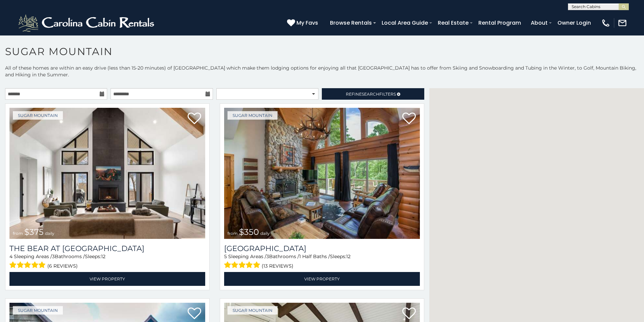  What do you see at coordinates (322, 173) in the screenshot?
I see `a: Grouse Moor Lodge from $350 daily` at bounding box center [322, 173].